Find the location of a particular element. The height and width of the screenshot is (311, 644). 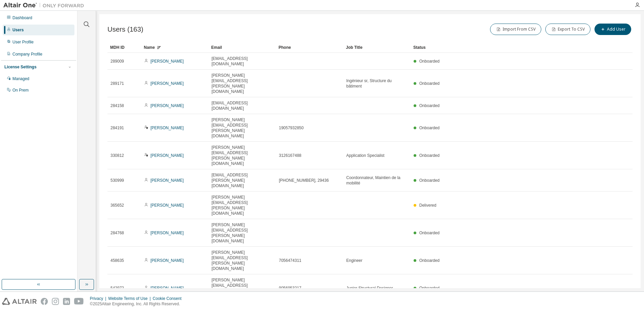

div: Dashboard is located at coordinates (22, 18).